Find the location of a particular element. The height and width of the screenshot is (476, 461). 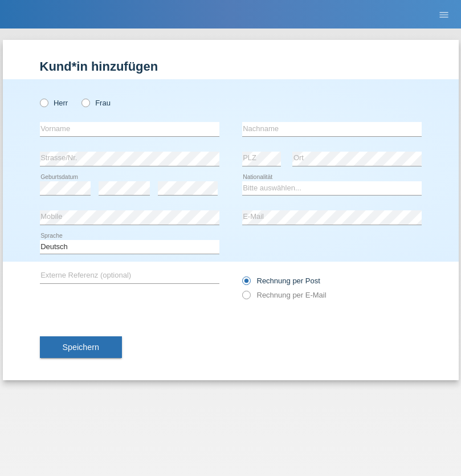

input: Rechnung per E-Mail is located at coordinates (245, 298).